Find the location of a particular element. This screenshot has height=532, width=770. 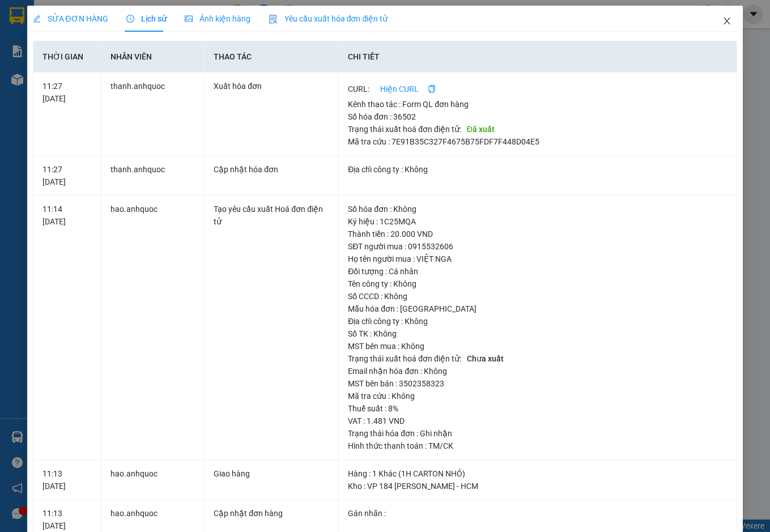

div: Email nhận hóa đơn : Không is located at coordinates (537, 371).